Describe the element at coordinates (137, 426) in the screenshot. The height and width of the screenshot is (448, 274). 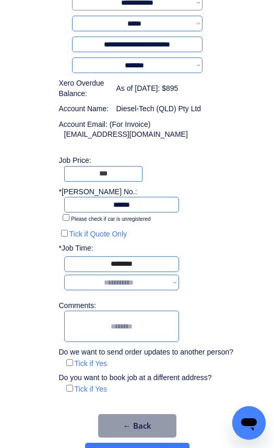
I see `button: ← Back` at that location.